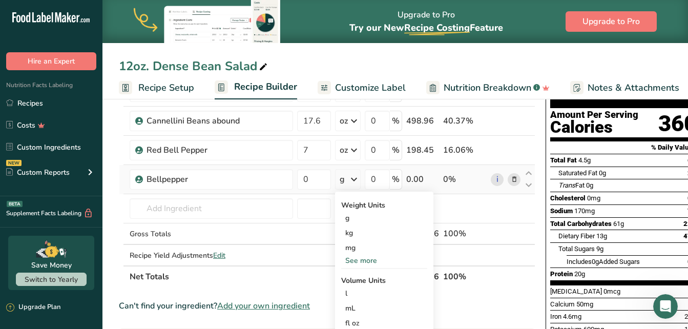 Image resolution: width=688 pixels, height=329 pixels. I want to click on span: Customize Label, so click(371, 88).